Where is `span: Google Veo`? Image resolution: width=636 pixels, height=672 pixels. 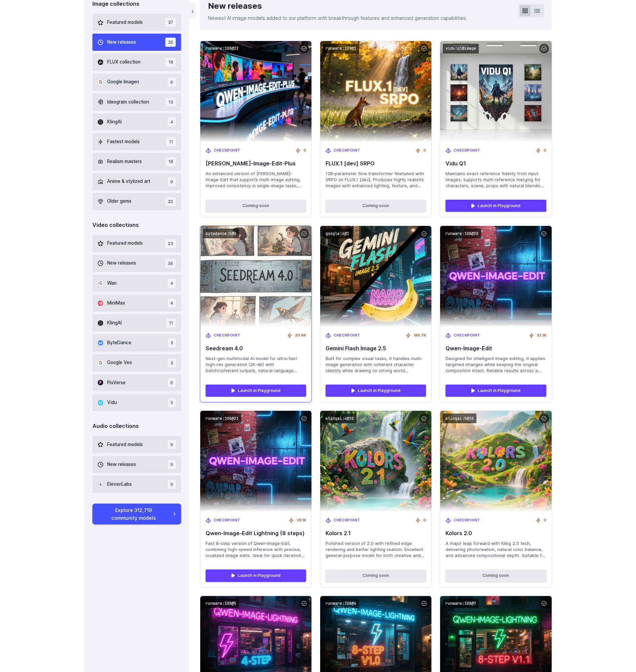 span: Google Veo is located at coordinates (120, 362).